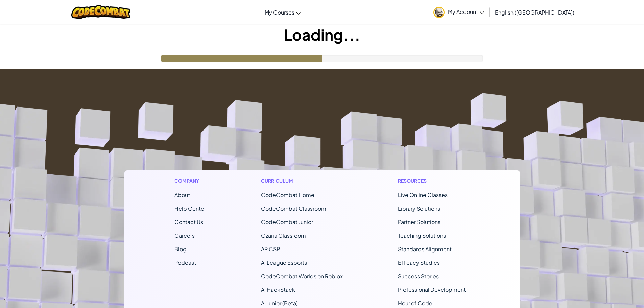 The width and height of the screenshot is (644, 308). Describe the element at coordinates (419, 262) in the screenshot. I see `a: Efficacy Studies` at that location.